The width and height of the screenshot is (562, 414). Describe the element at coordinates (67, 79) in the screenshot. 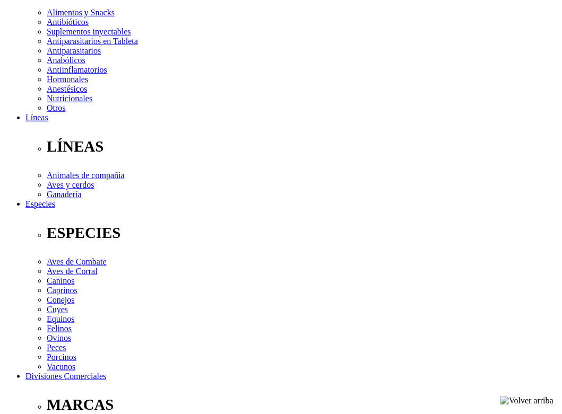

I see `span: Hormonales` at that location.